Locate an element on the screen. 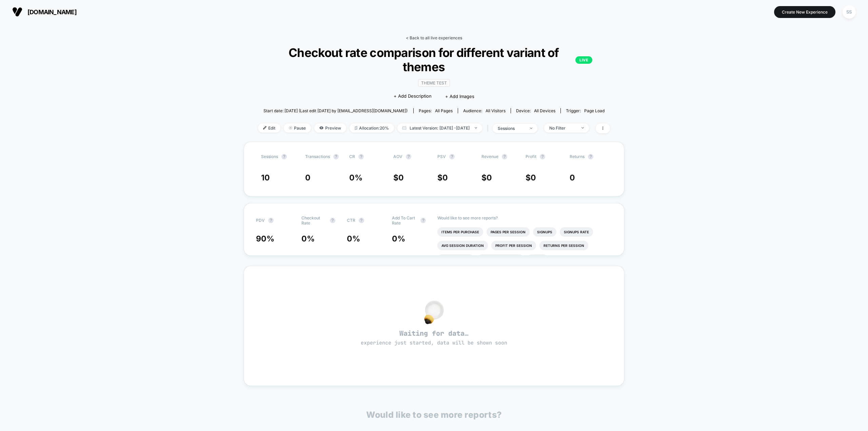  img: calendar is located at coordinates (404, 128).